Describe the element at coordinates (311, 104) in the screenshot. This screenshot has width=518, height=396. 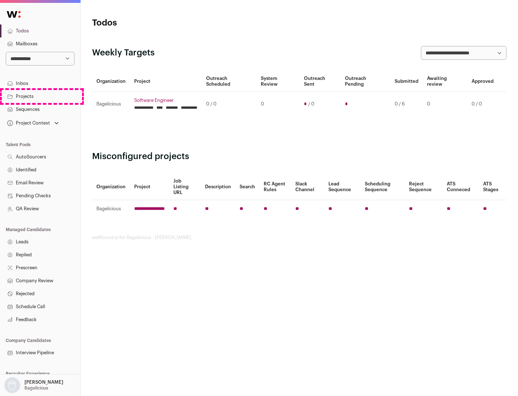
I see `span: / 0` at that location.